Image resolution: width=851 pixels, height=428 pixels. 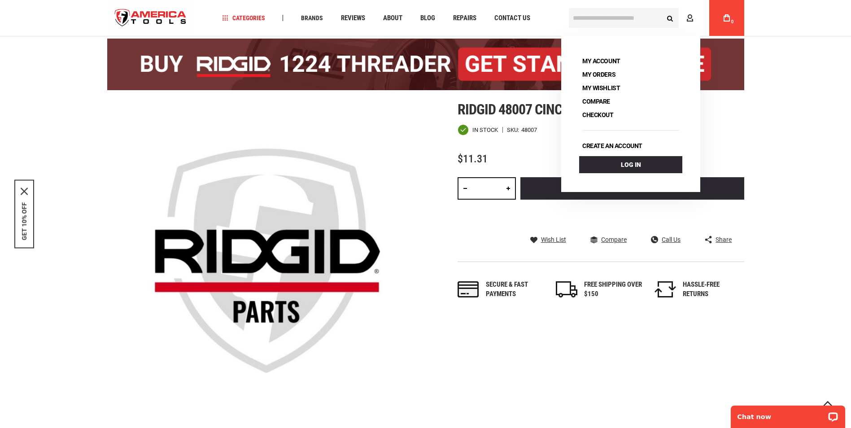 I want to click on span: About, so click(x=393, y=18).